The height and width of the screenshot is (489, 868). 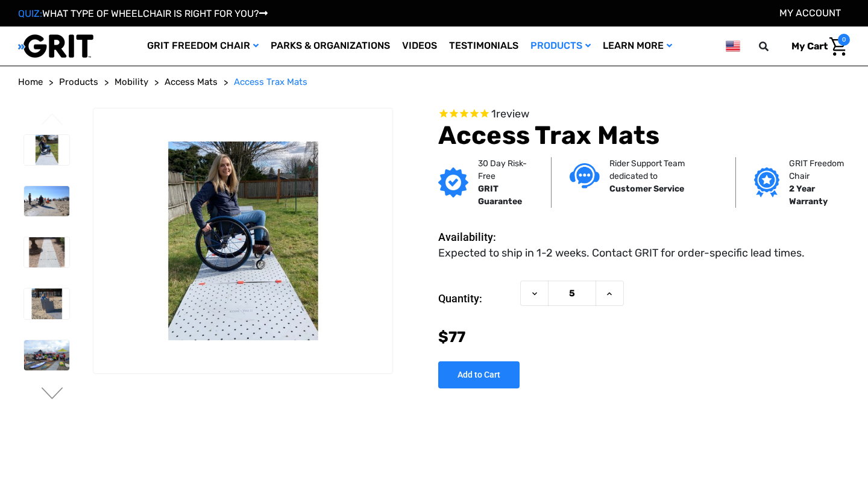 I want to click on dd: Expected to ship in 1-2 weeks. Contact GRIT for order-specific lead times., so click(x=621, y=253).